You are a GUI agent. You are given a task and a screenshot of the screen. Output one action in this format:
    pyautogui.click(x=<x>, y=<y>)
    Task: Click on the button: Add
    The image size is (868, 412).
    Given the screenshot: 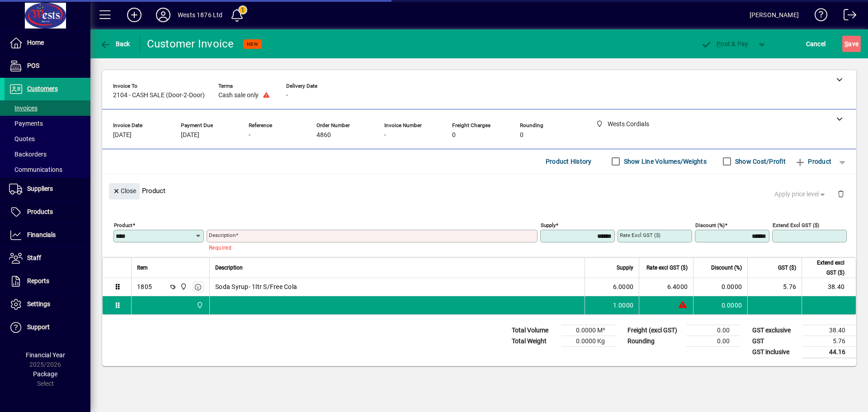 What is the action you would take?
    pyautogui.click(x=134, y=15)
    